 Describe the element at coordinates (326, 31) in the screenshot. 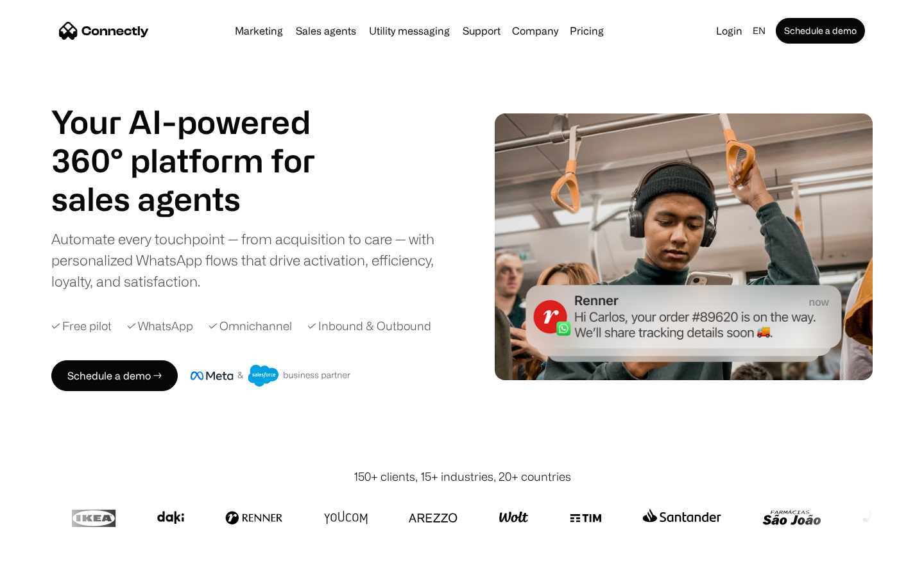

I see `a: Sales agents` at that location.